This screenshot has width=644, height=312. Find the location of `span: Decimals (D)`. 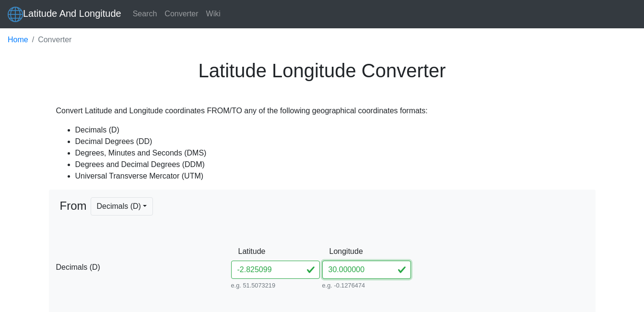

span: Decimals (D) is located at coordinates (143, 267).